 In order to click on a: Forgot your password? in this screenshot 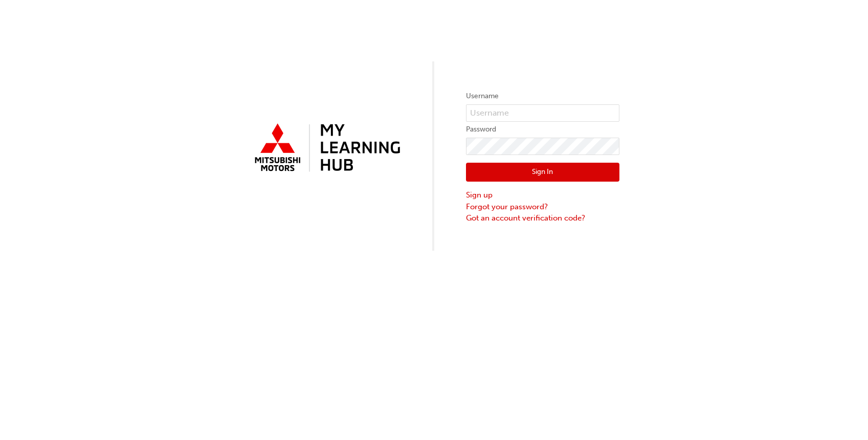, I will do `click(543, 207)`.